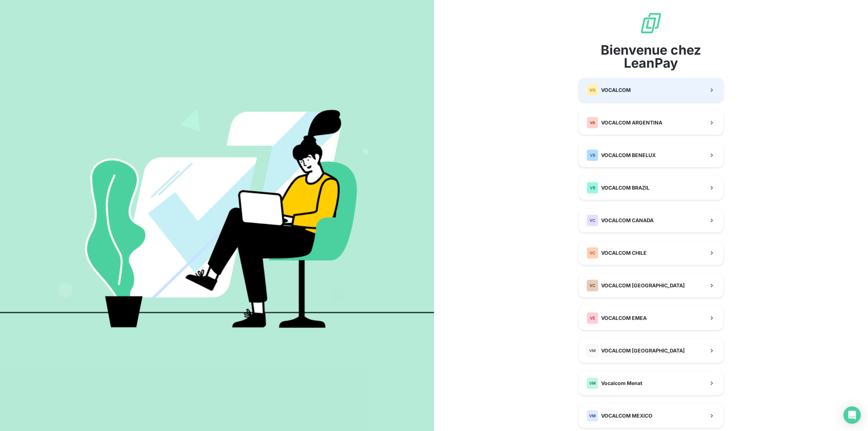  Describe the element at coordinates (592, 318) in the screenshot. I see `div: VE` at that location.